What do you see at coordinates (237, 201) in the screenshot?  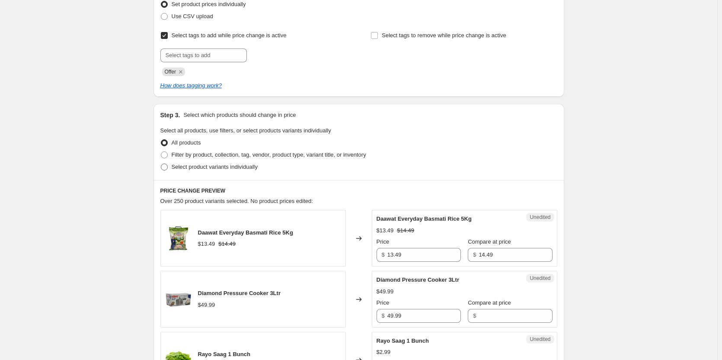 I see `span: Over 250 product variants selected. No product prices edited:` at bounding box center [237, 201].